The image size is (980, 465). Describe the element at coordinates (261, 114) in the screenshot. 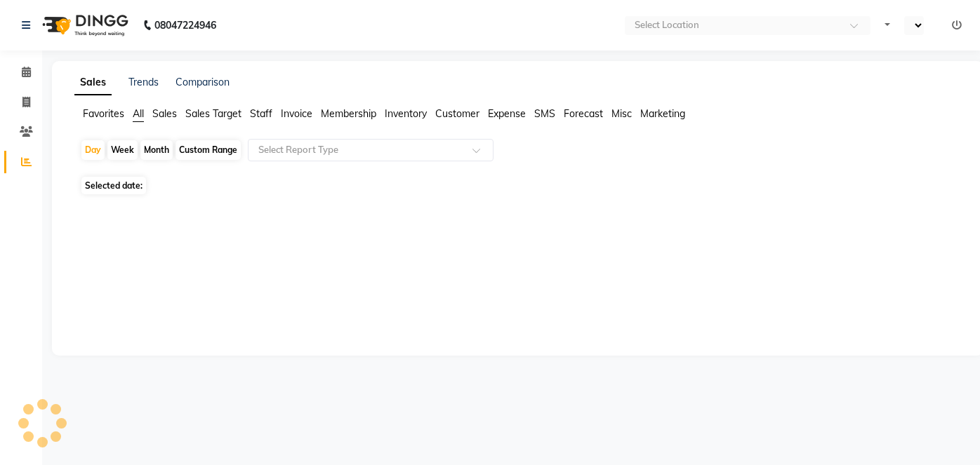

I see `span: Staff` at that location.